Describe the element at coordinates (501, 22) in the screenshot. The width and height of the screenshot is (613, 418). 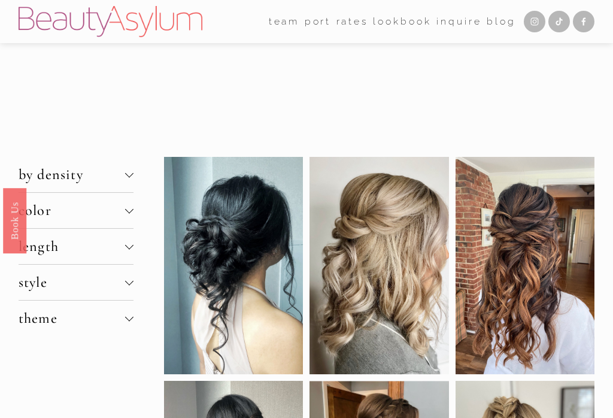
I see `a: Blog` at that location.